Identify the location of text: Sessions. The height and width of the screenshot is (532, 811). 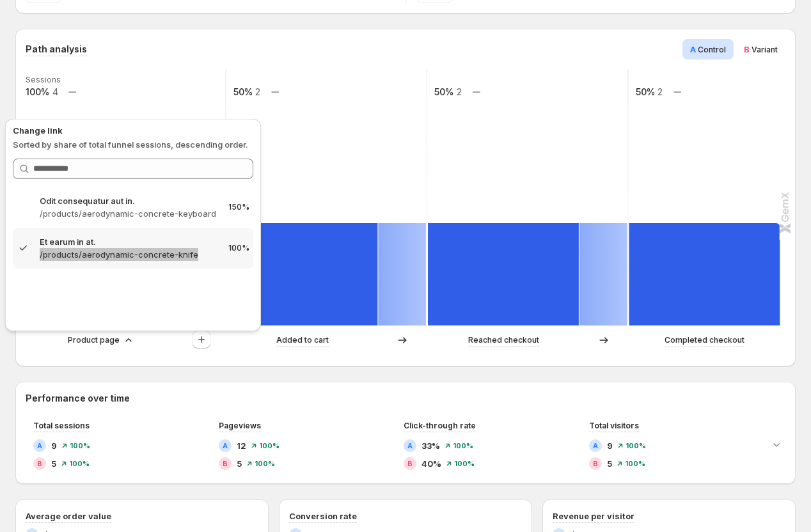
(43, 79).